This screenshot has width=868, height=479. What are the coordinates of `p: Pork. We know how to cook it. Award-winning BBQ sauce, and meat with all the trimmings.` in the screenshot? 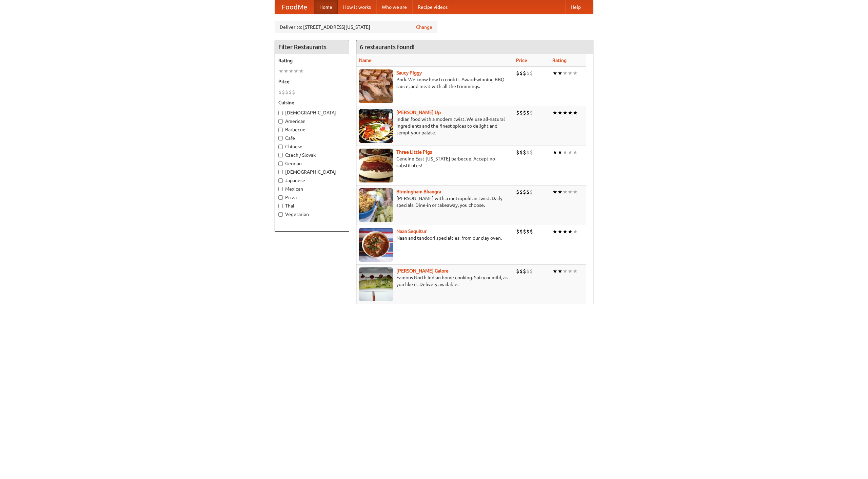 It's located at (435, 83).